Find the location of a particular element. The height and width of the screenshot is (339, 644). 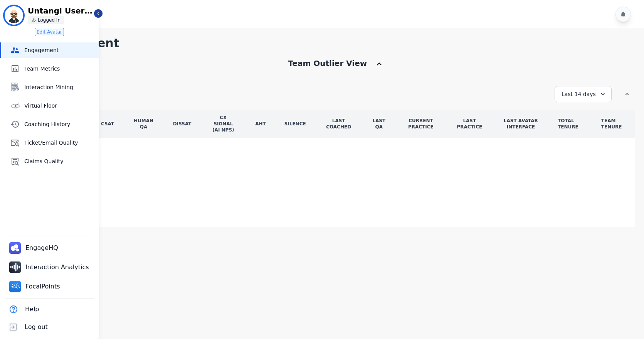

div: TOTAL TENURE is located at coordinates (570, 124).